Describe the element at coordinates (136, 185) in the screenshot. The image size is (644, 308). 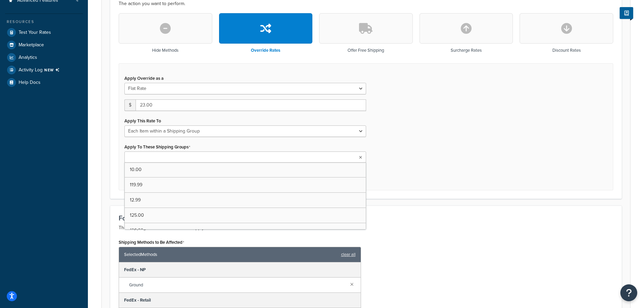
I see `span: 119.99` at that location.